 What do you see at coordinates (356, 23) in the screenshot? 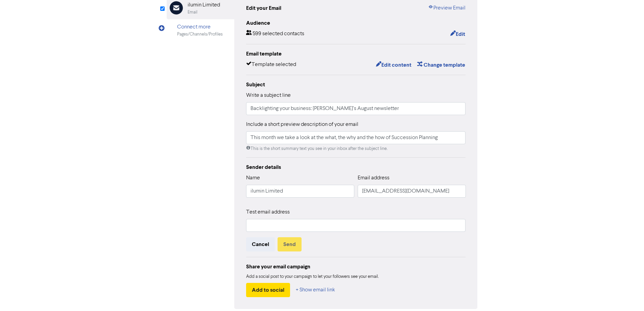
I see `div: Audience` at bounding box center [356, 23].